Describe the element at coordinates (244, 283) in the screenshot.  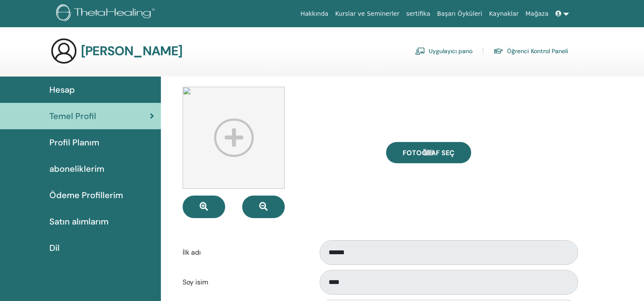
I see `label: Soy isim` at that location.